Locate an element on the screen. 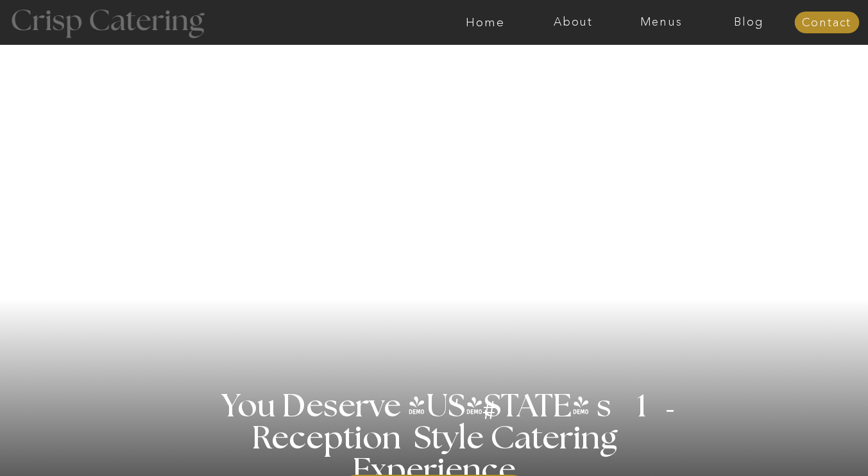 This screenshot has height=476, width=868. a: About is located at coordinates (573, 22).